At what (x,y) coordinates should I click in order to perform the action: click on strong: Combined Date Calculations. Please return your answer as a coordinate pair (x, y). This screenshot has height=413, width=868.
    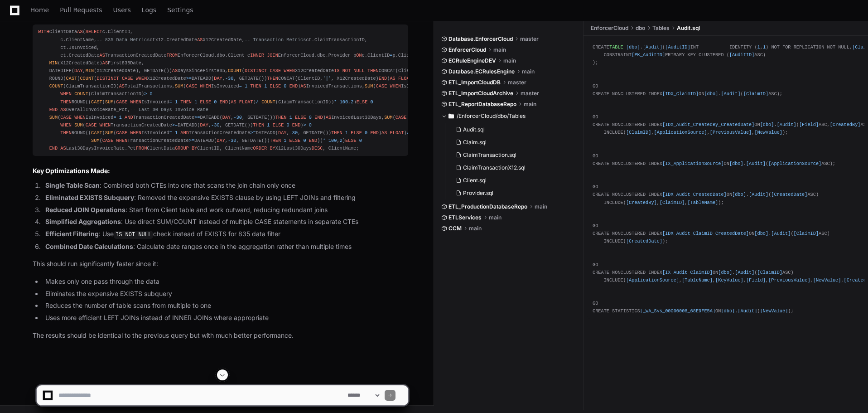
    Looking at the image, I should click on (89, 246).